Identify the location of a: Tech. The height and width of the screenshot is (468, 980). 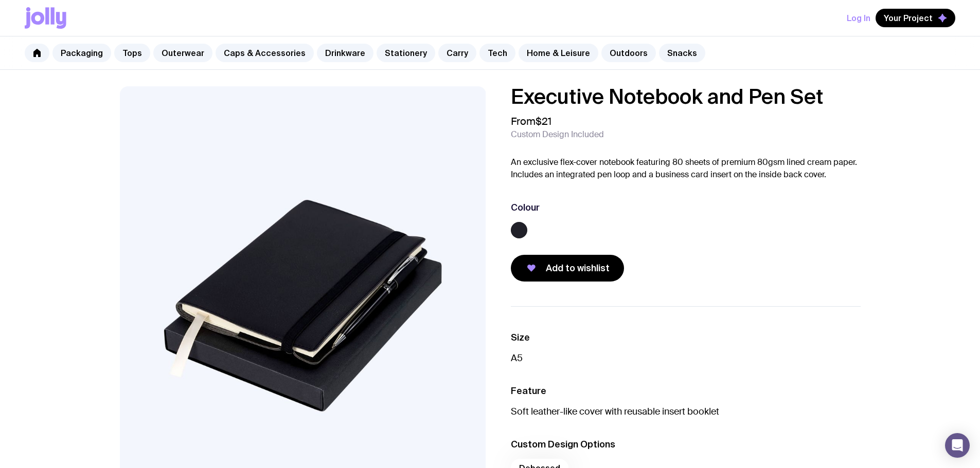
(497, 53).